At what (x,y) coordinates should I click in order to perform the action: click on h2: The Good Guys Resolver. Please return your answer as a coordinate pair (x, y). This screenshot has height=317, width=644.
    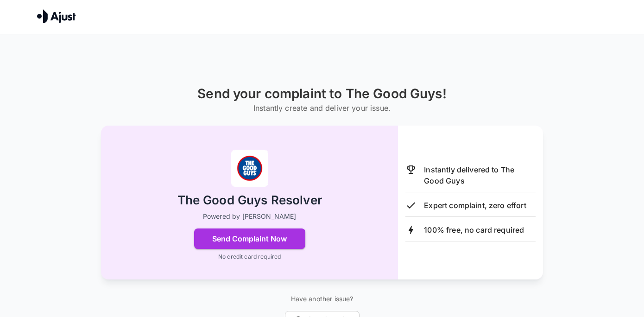
    Looking at the image, I should click on (250, 200).